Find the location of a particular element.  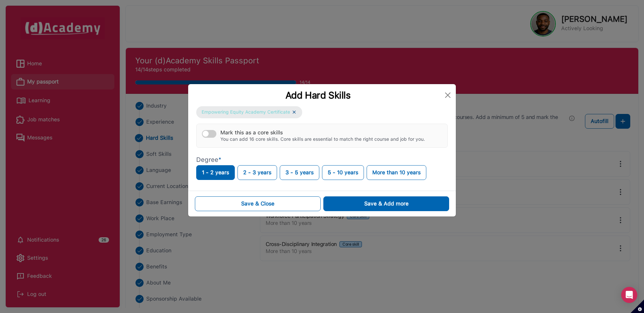

button: Empowering Equity Academy Certificate is located at coordinates (250, 112).